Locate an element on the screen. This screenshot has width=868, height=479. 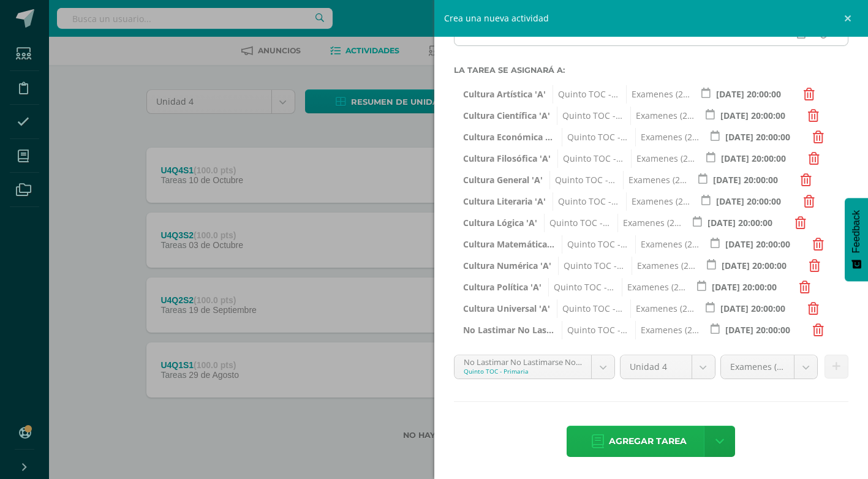
span: Cultura General 'A' is located at coordinates (503, 180).